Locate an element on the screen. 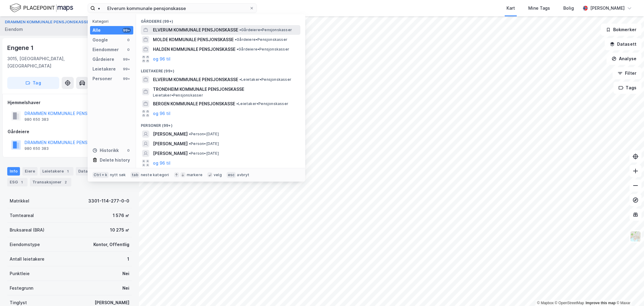 This screenshot has width=644, height=306. div: nytt søk is located at coordinates (118, 175).